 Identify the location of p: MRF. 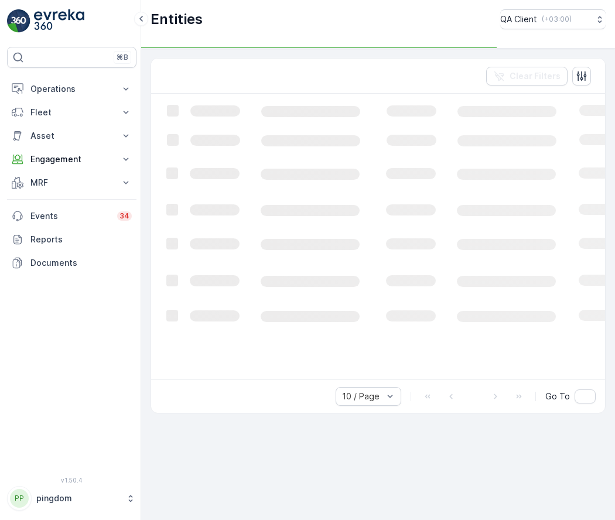
(71, 183).